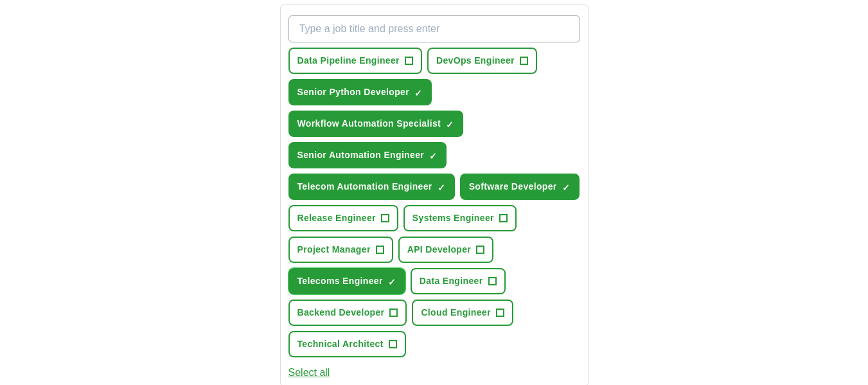  What do you see at coordinates (309, 373) in the screenshot?
I see `button: Select all` at bounding box center [309, 373].